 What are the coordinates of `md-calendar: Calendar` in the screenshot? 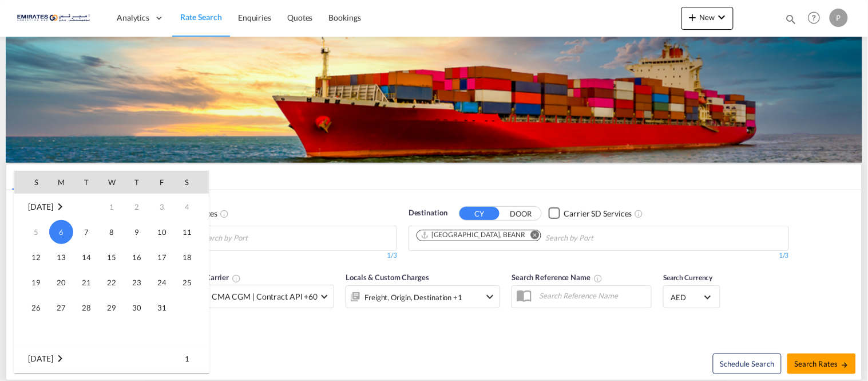 It's located at (111, 271).